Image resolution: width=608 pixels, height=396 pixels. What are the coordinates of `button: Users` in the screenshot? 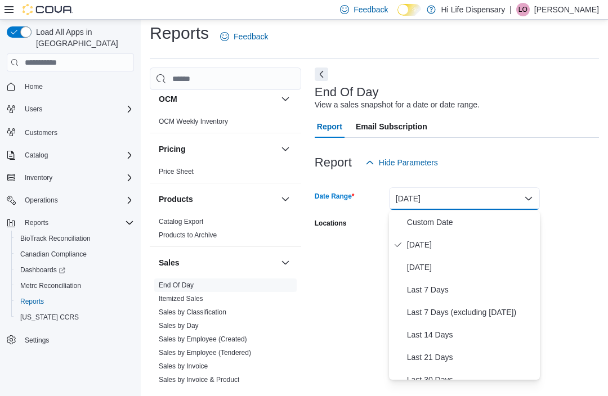 It's located at (33, 109).